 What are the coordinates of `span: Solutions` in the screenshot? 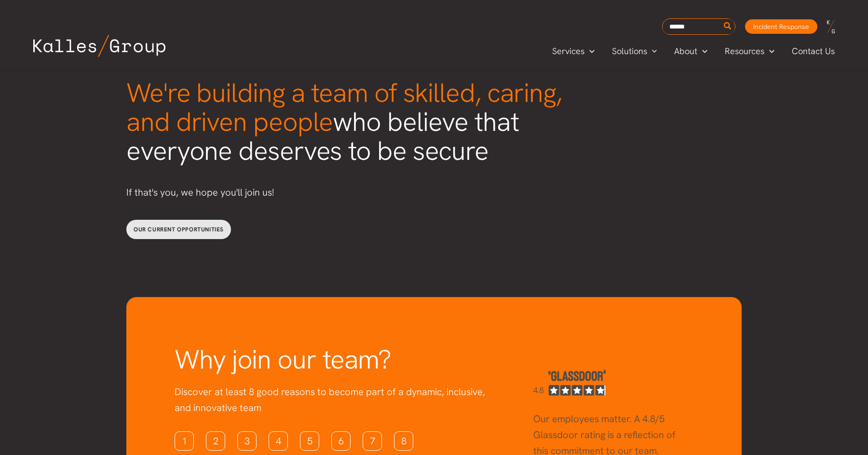 It's located at (630, 51).